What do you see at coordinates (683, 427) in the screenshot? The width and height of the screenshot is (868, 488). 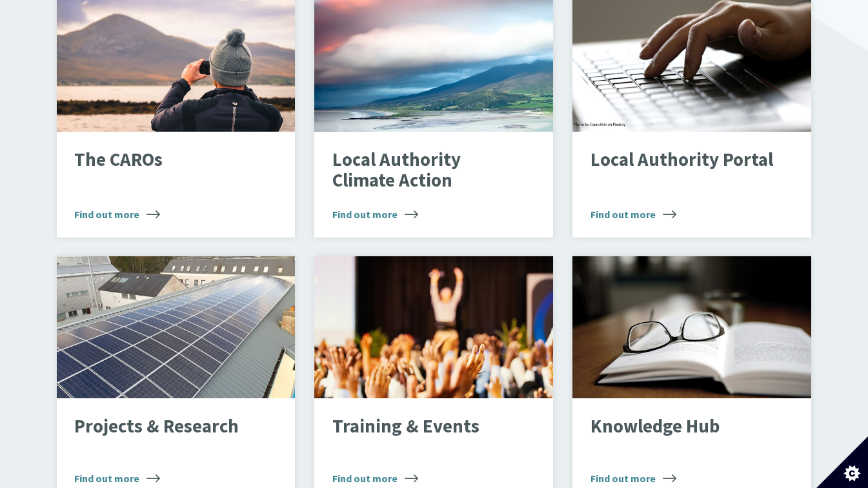 I see `p: Knowledge Hub` at bounding box center [683, 427].